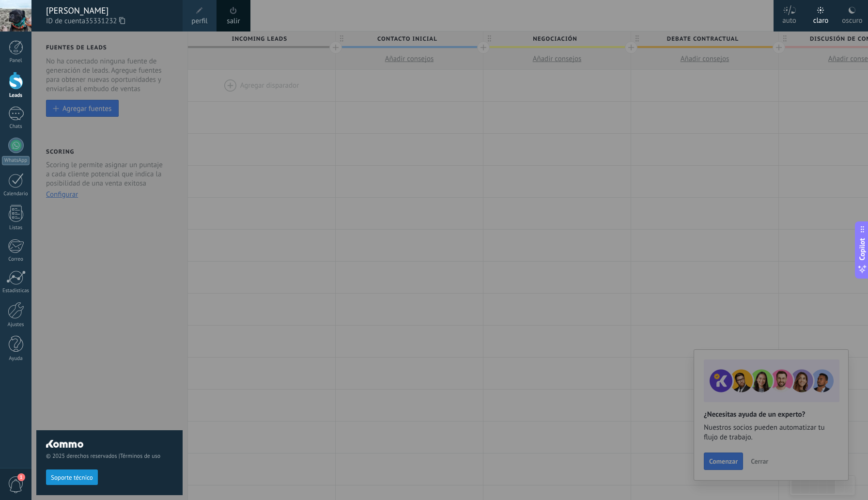 Image resolution: width=868 pixels, height=500 pixels. What do you see at coordinates (21, 477) in the screenshot?
I see `span: 1` at bounding box center [21, 477].